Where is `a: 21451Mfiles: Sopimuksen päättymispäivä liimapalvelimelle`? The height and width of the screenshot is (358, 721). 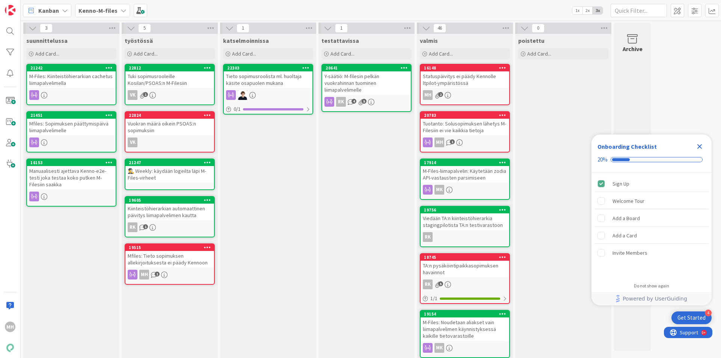
a: 21451Mfiles: Sopimuksen päättymispäivä liimapalvelimelle is located at coordinates (71, 132).